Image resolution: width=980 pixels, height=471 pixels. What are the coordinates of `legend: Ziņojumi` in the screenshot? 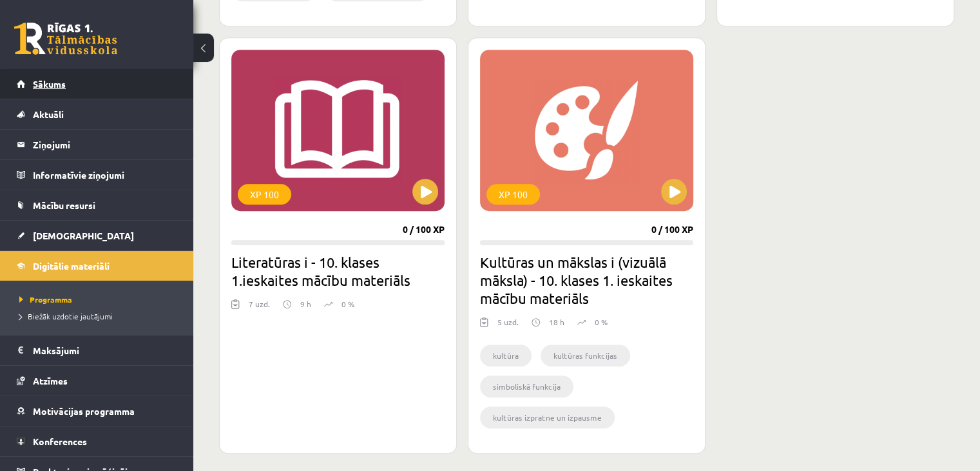 It's located at (105, 144).